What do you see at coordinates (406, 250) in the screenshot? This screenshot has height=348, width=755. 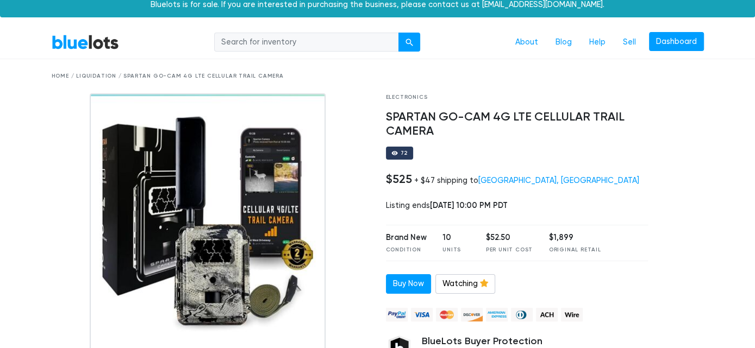 I see `div: Condition` at bounding box center [406, 250].